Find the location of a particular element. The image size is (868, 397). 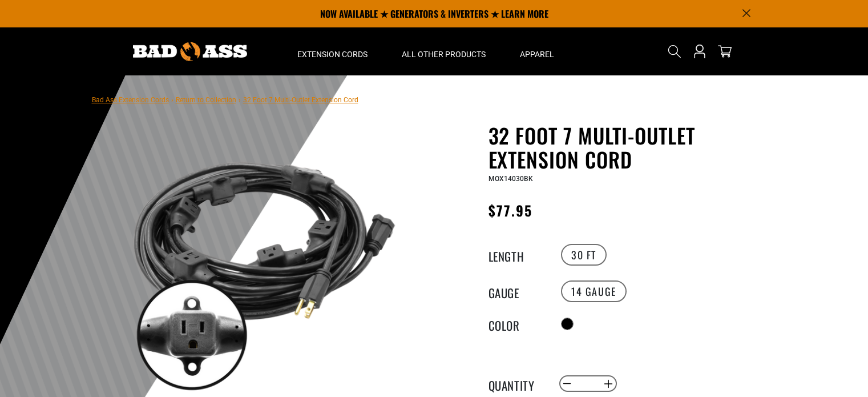

legend: Color is located at coordinates (517, 323).